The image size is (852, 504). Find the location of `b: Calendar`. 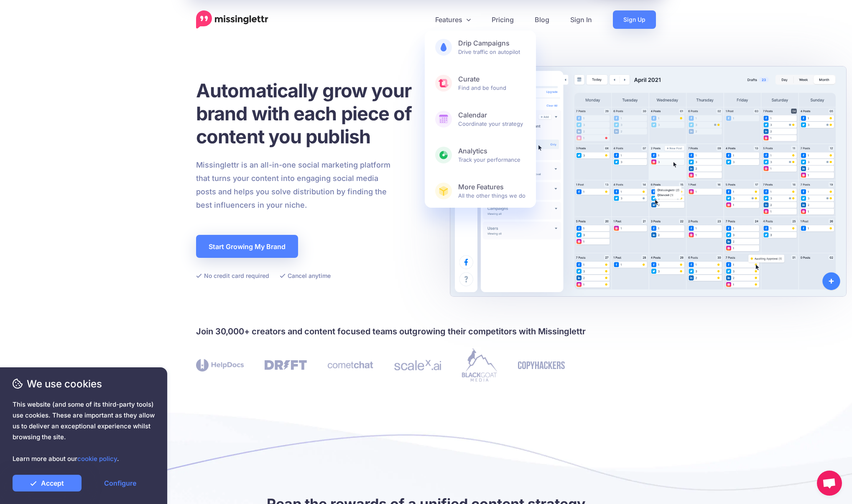

b: Calendar is located at coordinates (491, 115).